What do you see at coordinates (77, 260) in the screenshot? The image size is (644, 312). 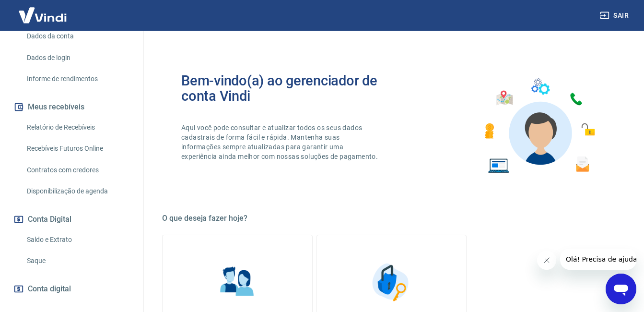 I see `a: Saque` at bounding box center [77, 260].